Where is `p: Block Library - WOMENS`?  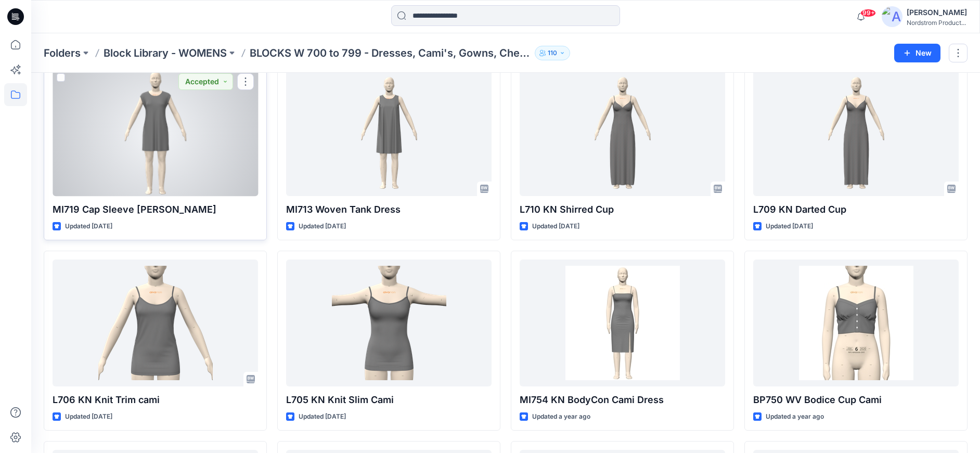
p: Block Library - WOMENS is located at coordinates (165, 53).